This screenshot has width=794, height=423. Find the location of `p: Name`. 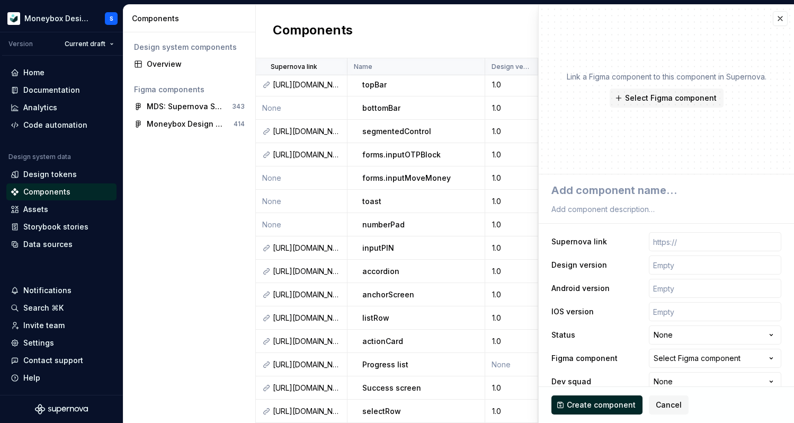

p: Name is located at coordinates (363, 67).